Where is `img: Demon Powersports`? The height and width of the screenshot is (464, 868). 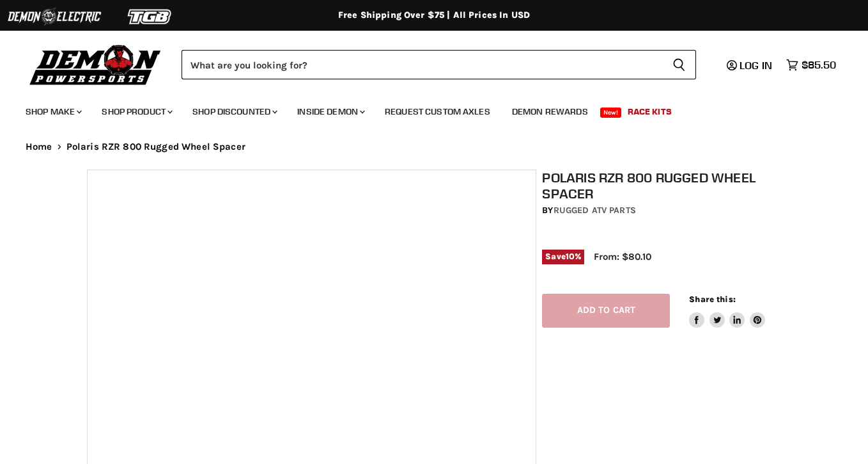
img: Demon Powersports is located at coordinates (95, 64).